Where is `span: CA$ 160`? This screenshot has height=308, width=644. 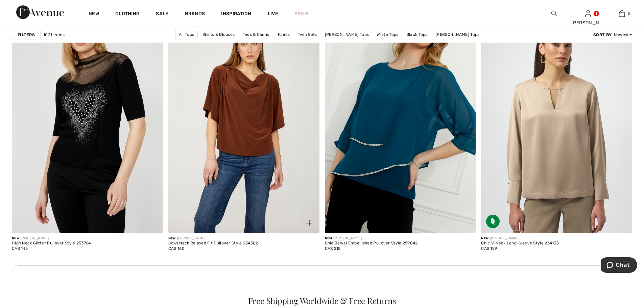
span: CA$ 160 is located at coordinates (176, 249).